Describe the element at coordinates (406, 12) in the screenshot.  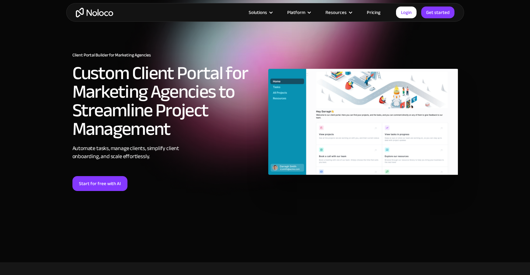
I see `a: Login` at that location.